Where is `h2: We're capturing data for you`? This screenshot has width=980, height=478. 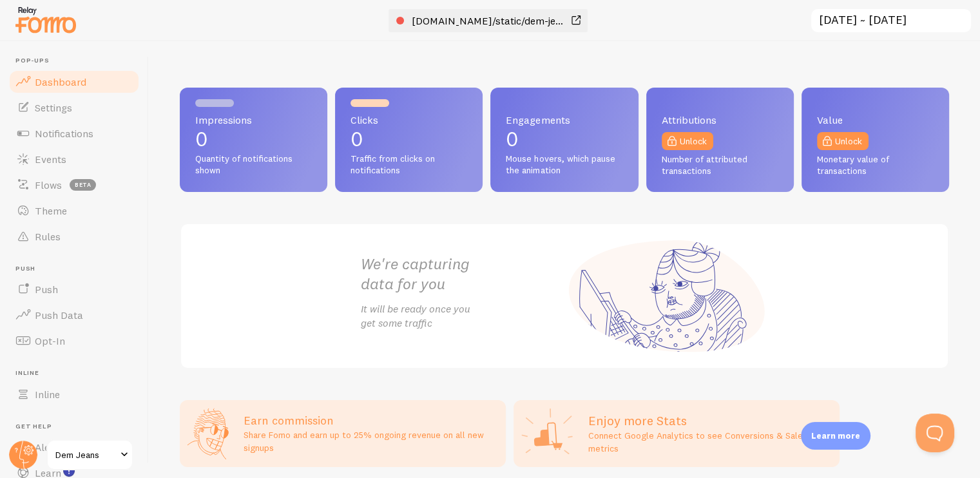
h2: We're capturing data for you is located at coordinates (462, 274).